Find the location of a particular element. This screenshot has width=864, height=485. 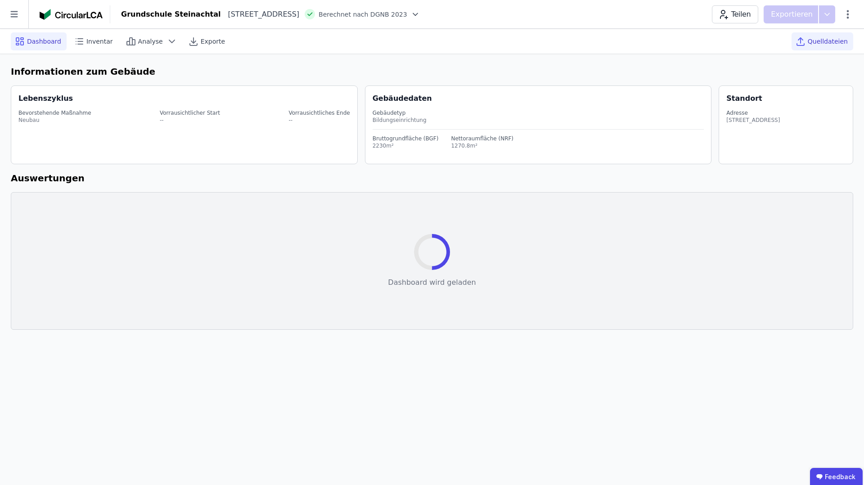

span: Analyse is located at coordinates (150, 41).